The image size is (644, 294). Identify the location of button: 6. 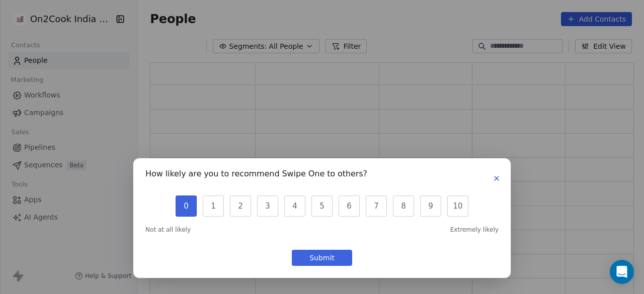
(349, 206).